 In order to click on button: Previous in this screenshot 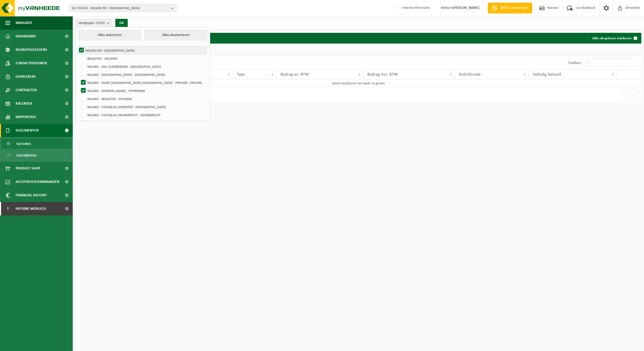, I will do `click(626, 95)`.